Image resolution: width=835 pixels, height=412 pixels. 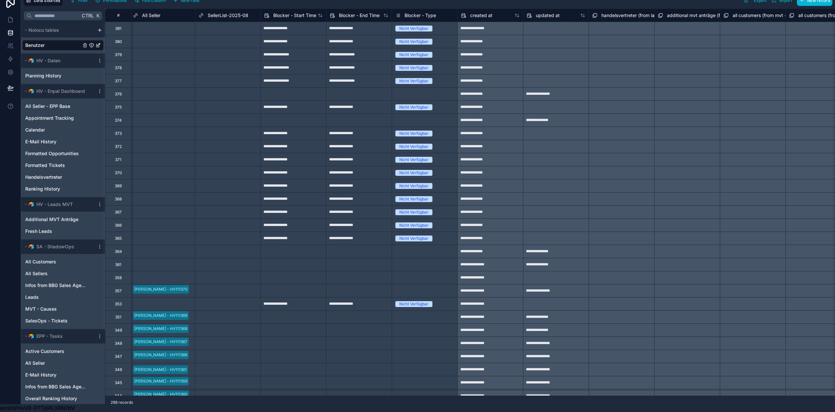 What do you see at coordinates (118, 239) in the screenshot?
I see `div: 365` at bounding box center [118, 239].